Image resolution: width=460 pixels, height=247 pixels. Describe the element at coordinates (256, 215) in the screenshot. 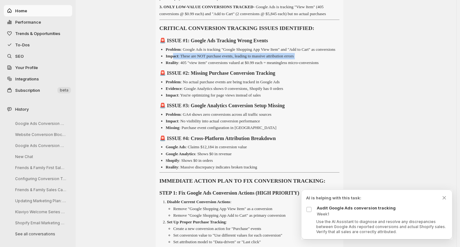

I see `li: Remove "Google Shopping App Add to Cart" as primary conversion` at that location.